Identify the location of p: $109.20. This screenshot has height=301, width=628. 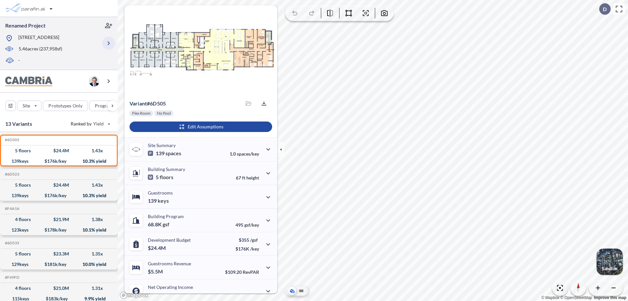
(242, 272).